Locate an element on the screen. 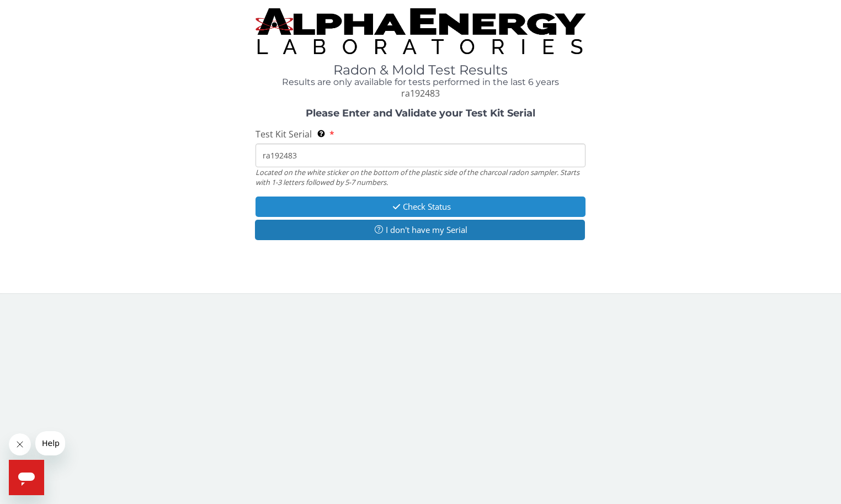  h1: Radon & Mold Test Results is located at coordinates (420, 70).